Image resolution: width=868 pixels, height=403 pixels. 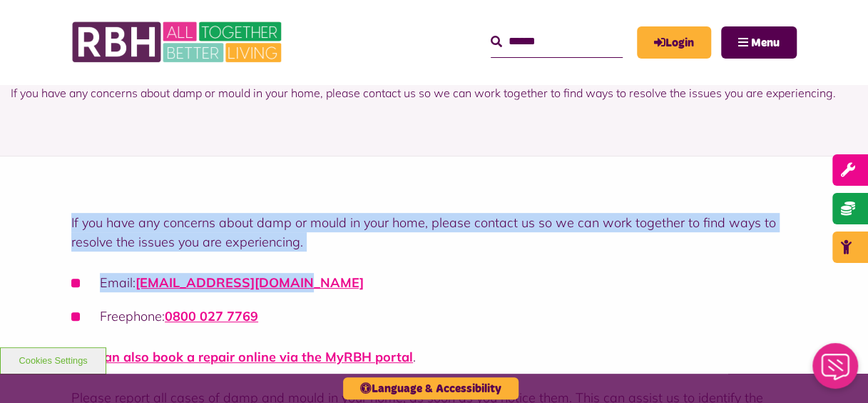 I want to click on span: Menu, so click(x=766, y=43).